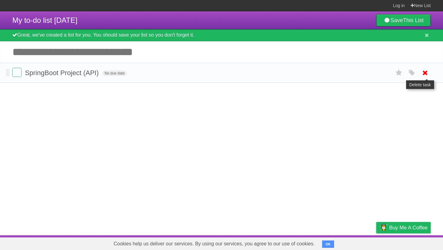  I want to click on button: OK, so click(328, 244).